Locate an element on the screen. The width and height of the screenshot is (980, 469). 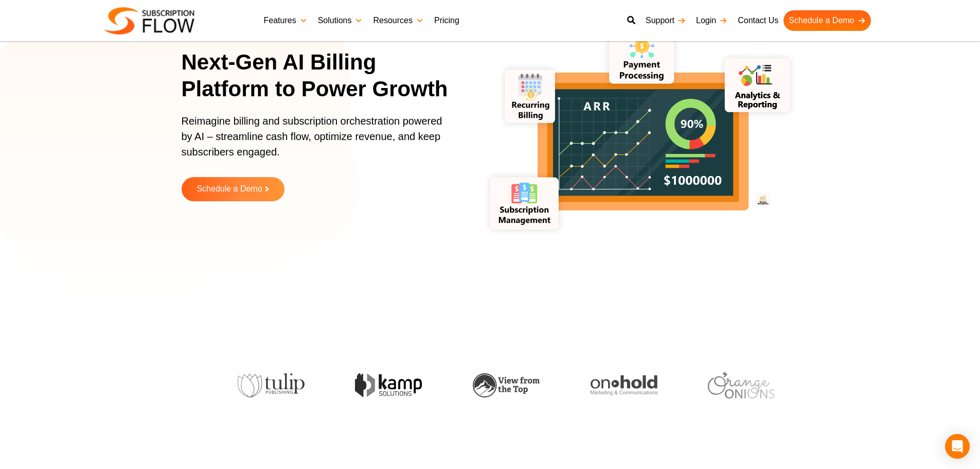
img: Subscriptionflow is located at coordinates (149, 21).